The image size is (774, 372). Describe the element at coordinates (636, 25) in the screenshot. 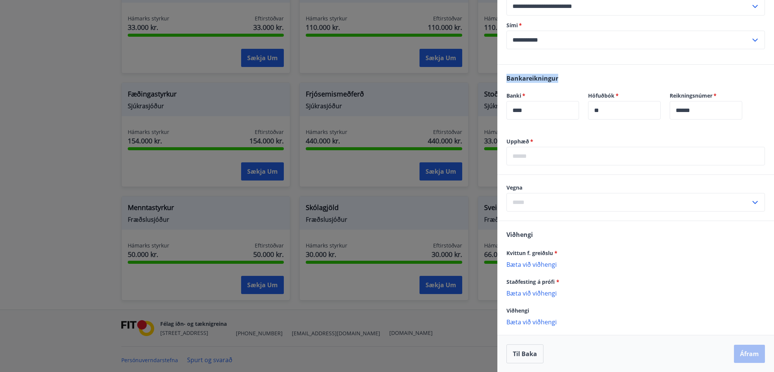

I see `label: Sími` at that location.